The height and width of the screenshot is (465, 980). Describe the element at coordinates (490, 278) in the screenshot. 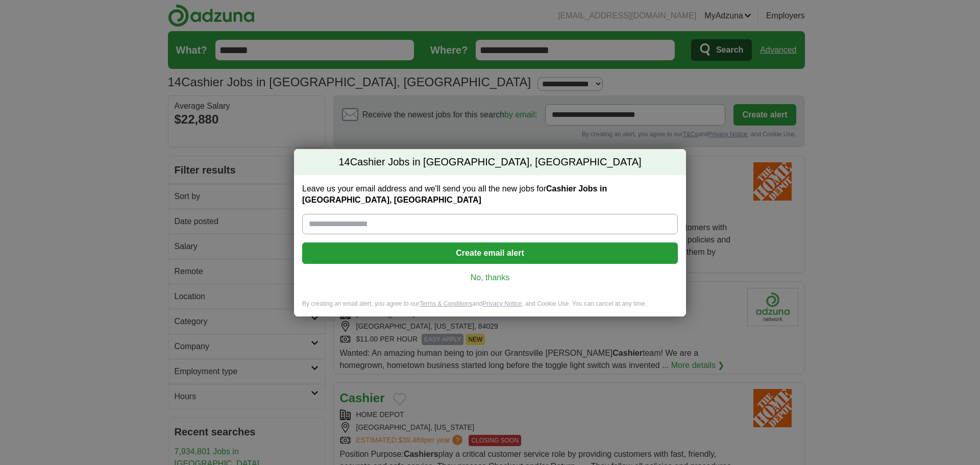

I see `a: No, thanks` at that location.